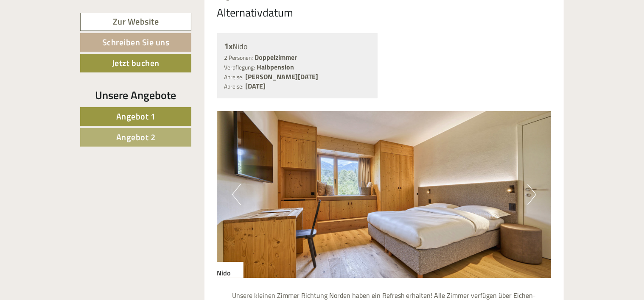 This screenshot has height=300, width=644. What do you see at coordinates (229, 46) in the screenshot?
I see `b: 1x` at bounding box center [229, 46].